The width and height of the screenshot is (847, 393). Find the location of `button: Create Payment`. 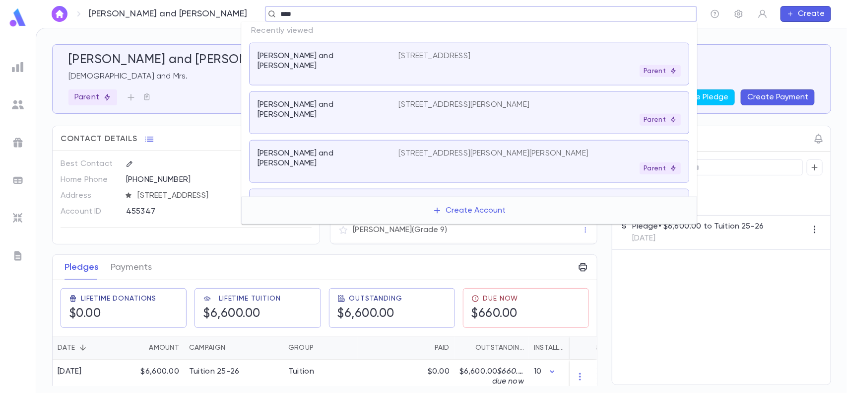

button: Create Payment is located at coordinates (778, 97).